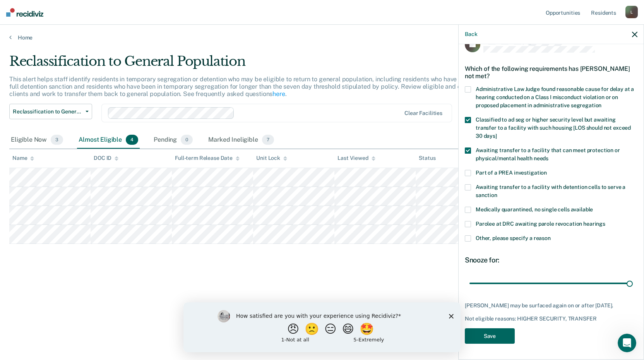  What do you see at coordinates (23, 158) in the screenshot?
I see `div: Name` at bounding box center [23, 158].